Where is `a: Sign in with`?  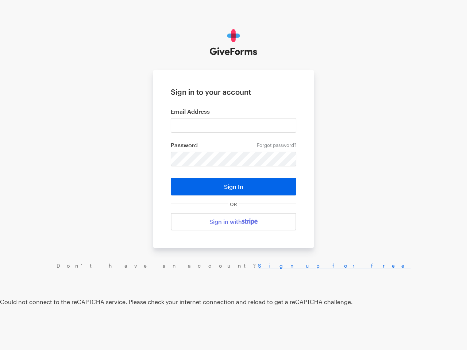
a: Sign in with is located at coordinates (234, 222).